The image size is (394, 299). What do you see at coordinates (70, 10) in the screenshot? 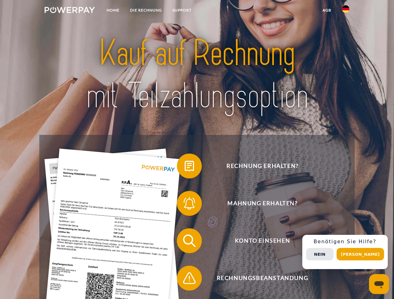
I see `img: logo-powerpay-white.svg` at bounding box center [70, 10].